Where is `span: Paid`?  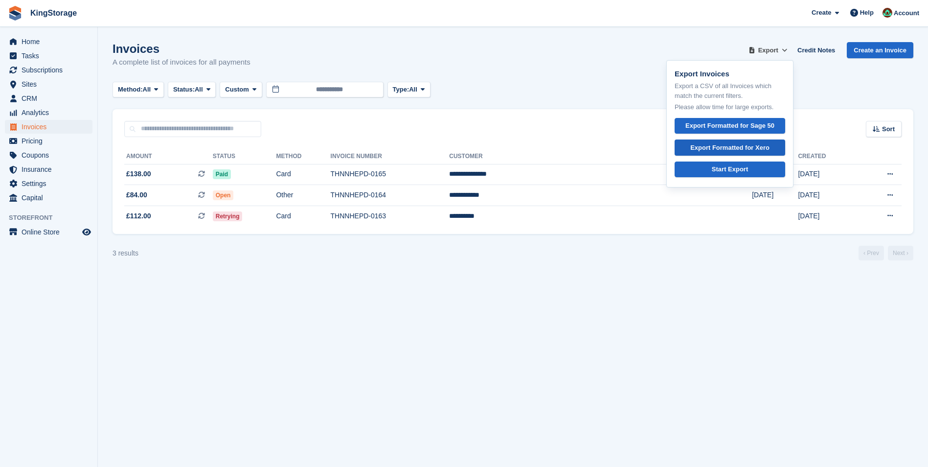 span: Paid is located at coordinates (222, 174).